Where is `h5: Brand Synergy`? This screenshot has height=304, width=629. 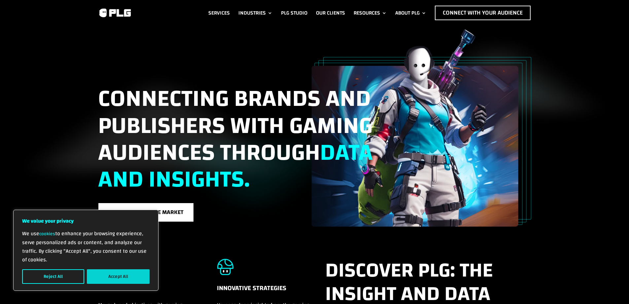 h5: Brand Synergy is located at coordinates (146, 291).